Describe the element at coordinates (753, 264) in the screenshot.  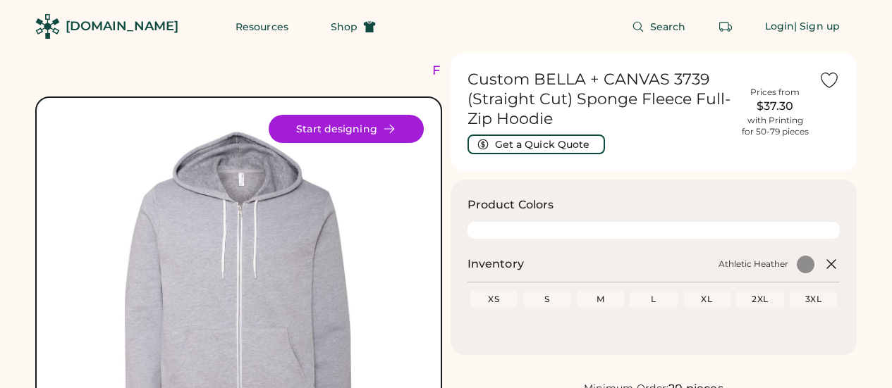
I see `div: Athletic Heather` at that location.